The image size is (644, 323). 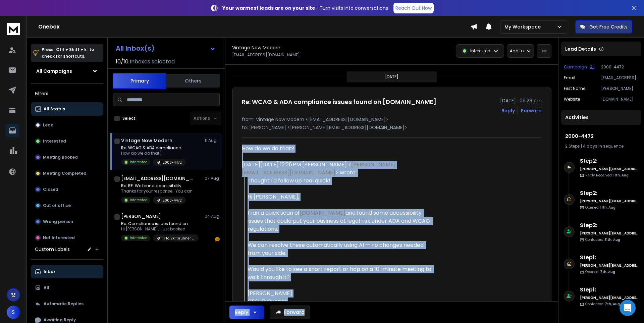 I want to click on button: Forward, so click(x=290, y=312).